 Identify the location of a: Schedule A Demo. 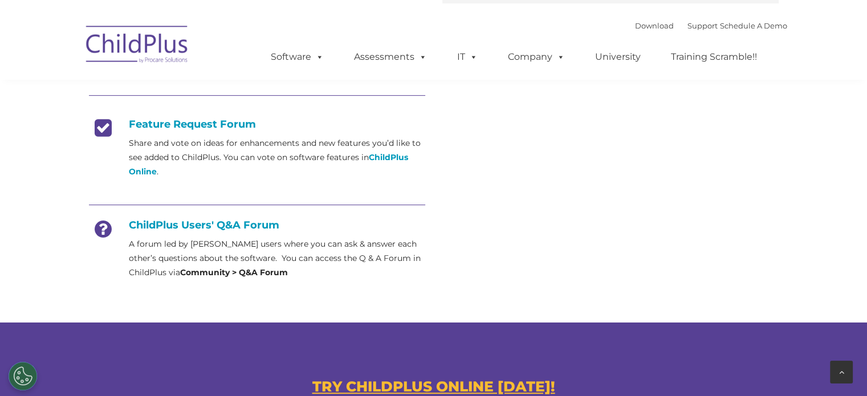
(754, 26).